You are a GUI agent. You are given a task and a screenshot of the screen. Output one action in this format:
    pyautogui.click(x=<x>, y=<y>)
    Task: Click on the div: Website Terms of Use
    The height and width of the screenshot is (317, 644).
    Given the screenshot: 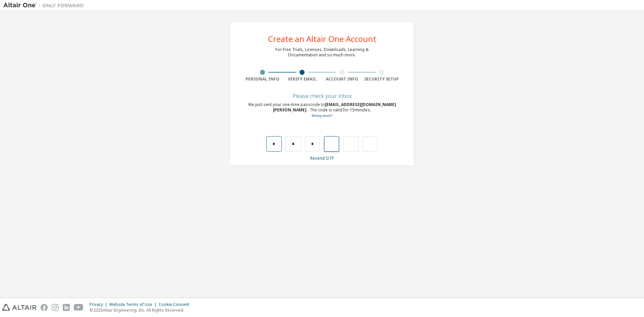 What is the action you would take?
    pyautogui.click(x=133, y=304)
    